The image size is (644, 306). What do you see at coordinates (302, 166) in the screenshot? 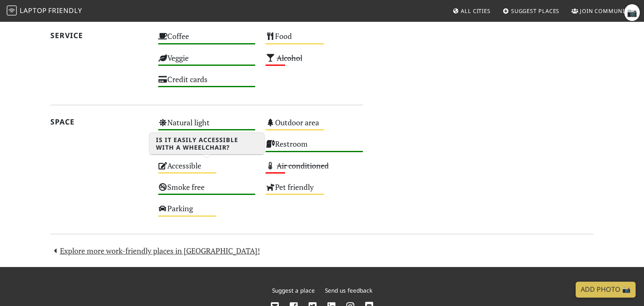
I see `s: Air conditioned` at bounding box center [302, 166].